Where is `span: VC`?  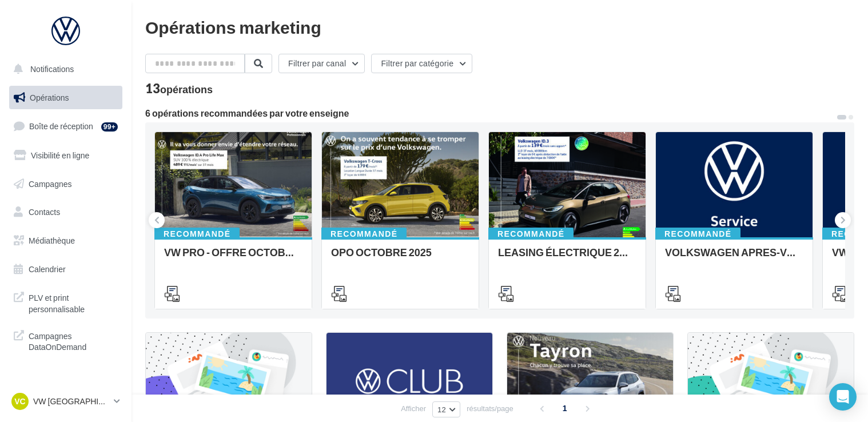 span: VC is located at coordinates (19, 401).